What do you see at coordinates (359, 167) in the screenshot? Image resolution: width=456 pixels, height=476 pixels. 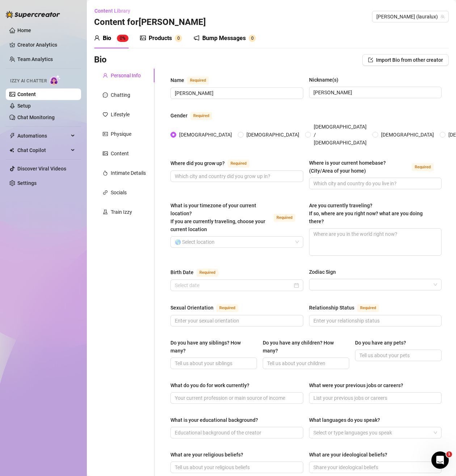 I see `div: Where is your current homebase? (City/Area of your home)` at bounding box center [359, 167].